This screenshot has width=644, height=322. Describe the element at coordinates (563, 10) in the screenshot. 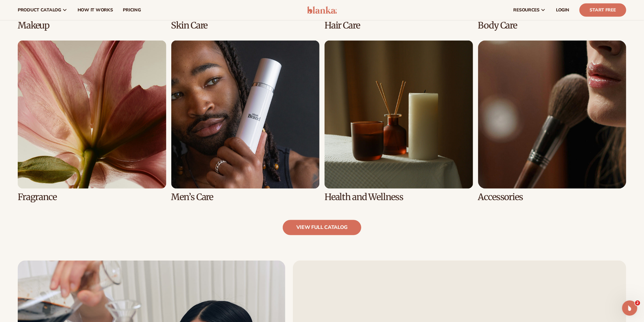

I see `span: LOGIN` at that location.